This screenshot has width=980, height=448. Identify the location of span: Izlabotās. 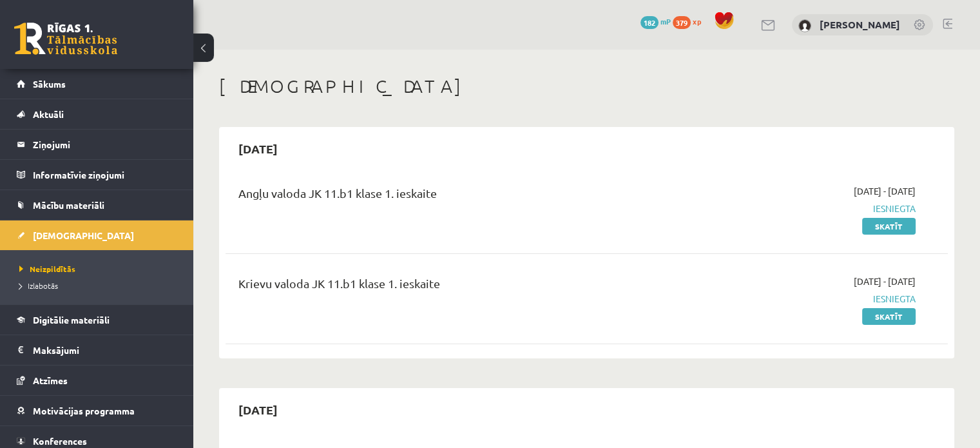
(38, 285).